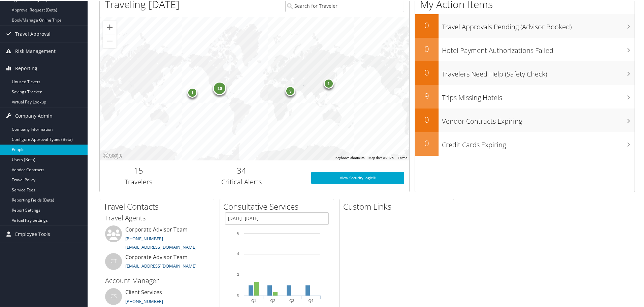 This screenshot has height=307, width=644. What do you see at coordinates (113, 155) in the screenshot?
I see `img: Google` at bounding box center [113, 155].